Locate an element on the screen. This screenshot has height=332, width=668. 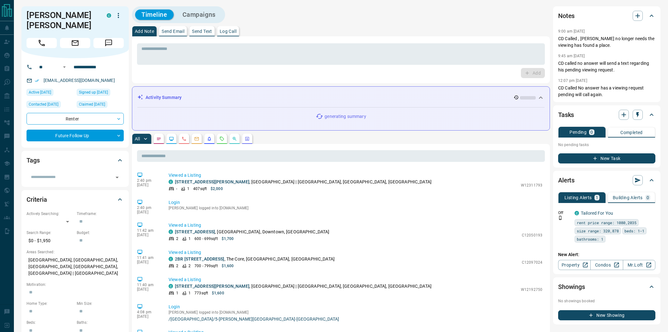
p: C12097024 is located at coordinates (532, 262).